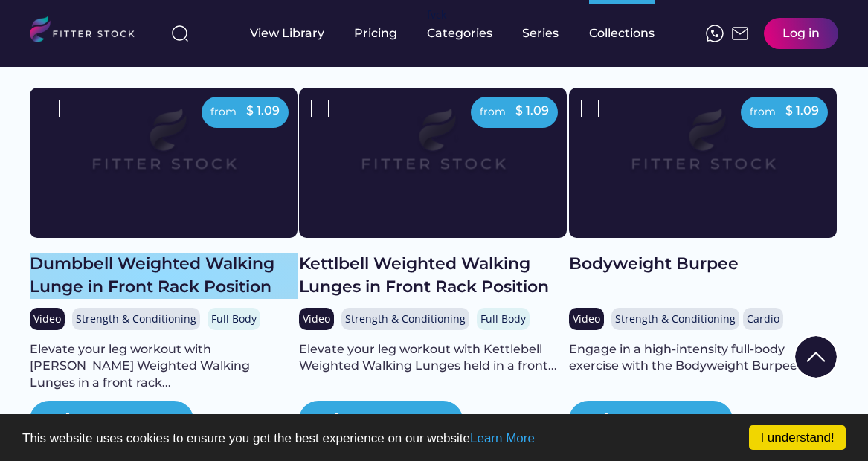  I want to click on a: I understand!, so click(798, 437).